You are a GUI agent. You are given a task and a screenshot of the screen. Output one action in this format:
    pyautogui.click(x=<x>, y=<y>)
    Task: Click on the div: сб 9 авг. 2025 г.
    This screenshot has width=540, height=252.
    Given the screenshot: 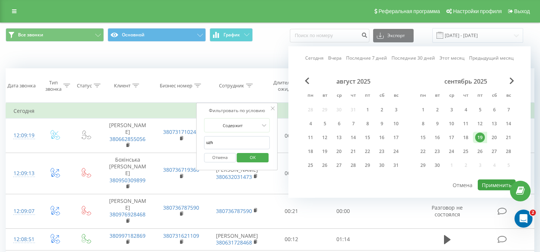 What is the action you would take?
    pyautogui.click(x=382, y=124)
    